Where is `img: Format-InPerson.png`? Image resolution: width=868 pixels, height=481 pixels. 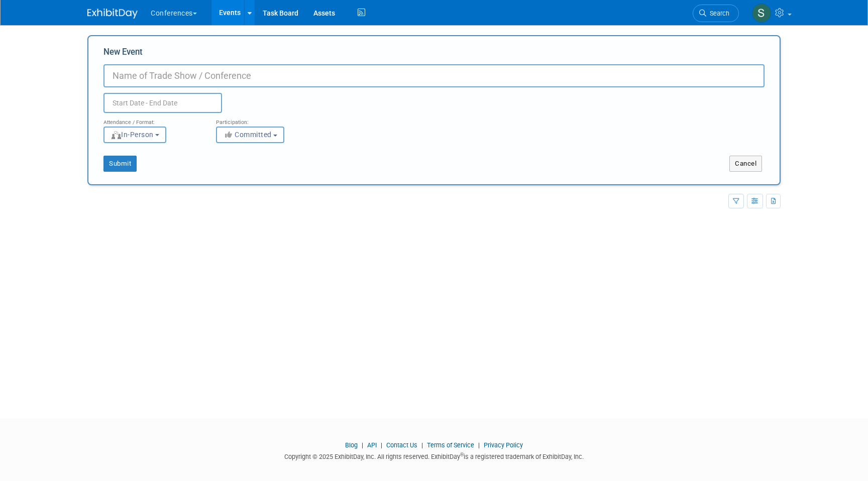
img: Format-InPerson.png is located at coordinates (116, 135).